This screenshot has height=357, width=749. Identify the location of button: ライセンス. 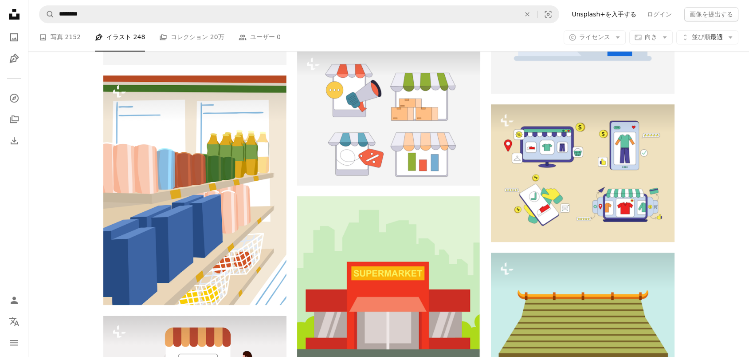
(595, 37).